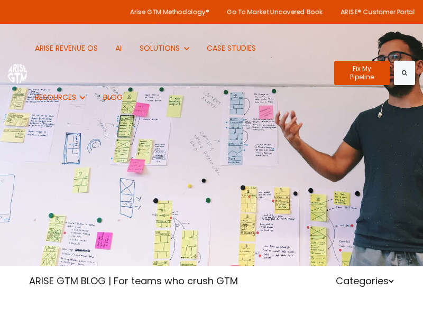  Describe the element at coordinates (397, 292) in the screenshot. I see `div: Chat Widget` at that location.